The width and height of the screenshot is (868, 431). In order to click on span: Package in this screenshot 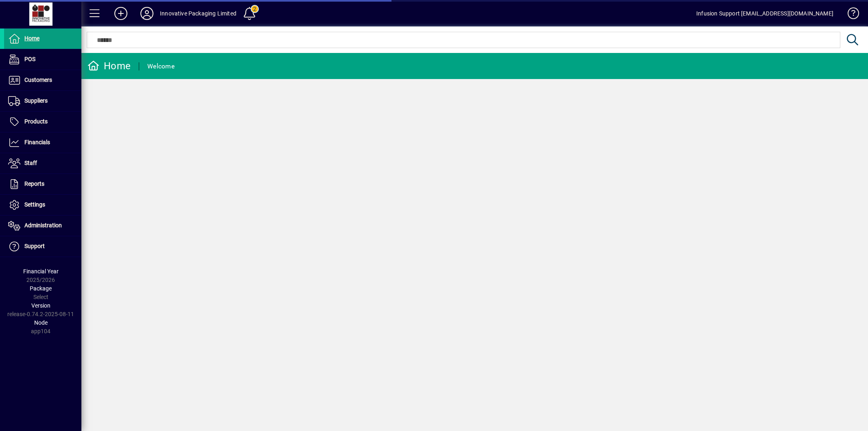, I will do `click(41, 289)`.